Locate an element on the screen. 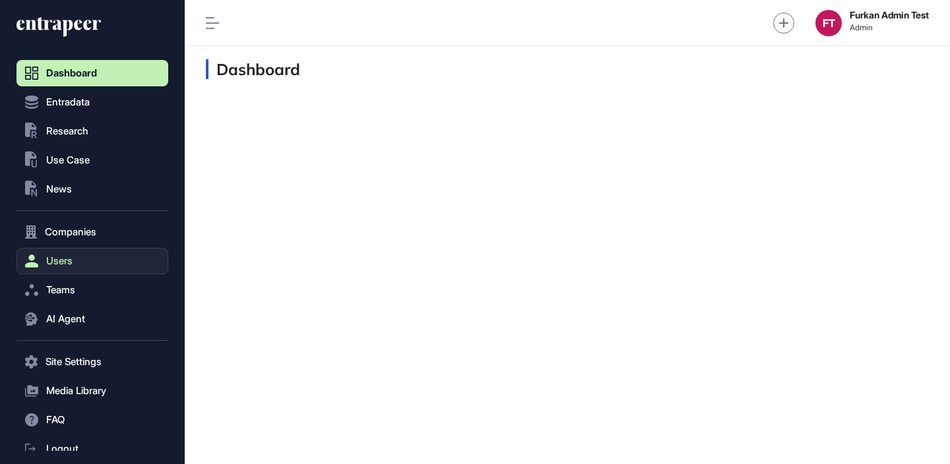  span: AI Agent is located at coordinates (65, 319).